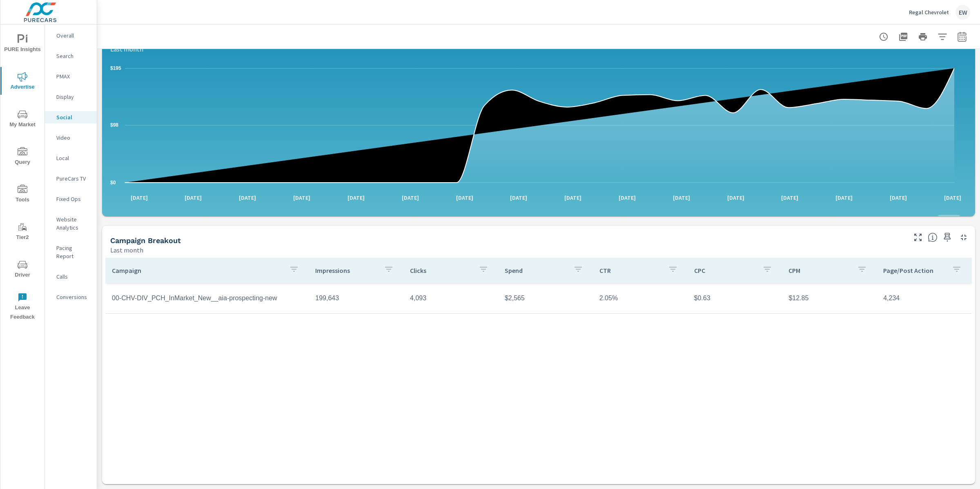  What do you see at coordinates (942, 37) in the screenshot?
I see `button: Apply Filters` at bounding box center [942, 37].